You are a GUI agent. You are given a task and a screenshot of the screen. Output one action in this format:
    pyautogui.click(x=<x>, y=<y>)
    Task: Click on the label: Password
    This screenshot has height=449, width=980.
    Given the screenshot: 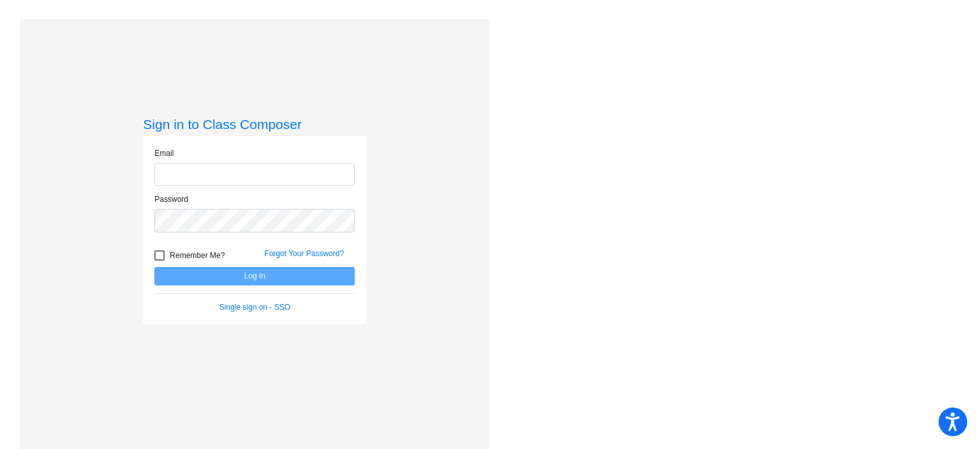 What is the action you would take?
    pyautogui.click(x=171, y=199)
    